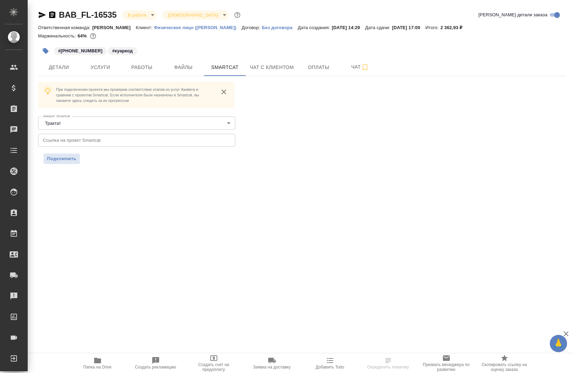  What do you see at coordinates (42, 15) in the screenshot?
I see `button: Скопировать ссылку для ЯМессенджера` at bounding box center [42, 15].